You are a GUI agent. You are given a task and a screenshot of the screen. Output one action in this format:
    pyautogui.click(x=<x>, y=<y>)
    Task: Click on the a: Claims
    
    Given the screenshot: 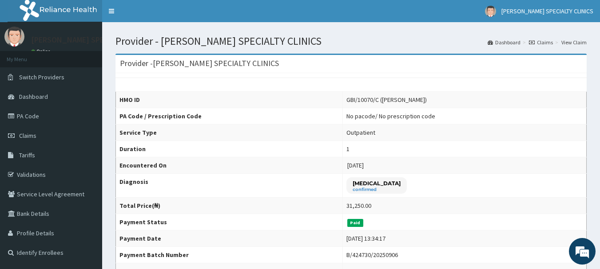 What is the action you would take?
    pyautogui.click(x=541, y=42)
    